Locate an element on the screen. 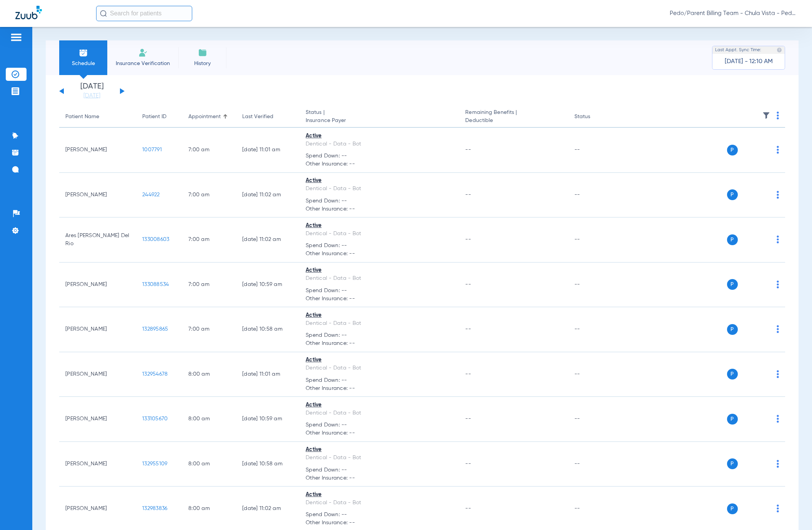  th: Status | is located at coordinates (379, 117).